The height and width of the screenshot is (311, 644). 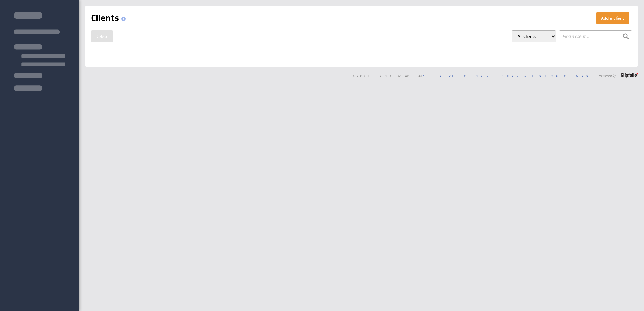 What do you see at coordinates (543, 75) in the screenshot?
I see `a: Trust & Terms of Use` at bounding box center [543, 75].